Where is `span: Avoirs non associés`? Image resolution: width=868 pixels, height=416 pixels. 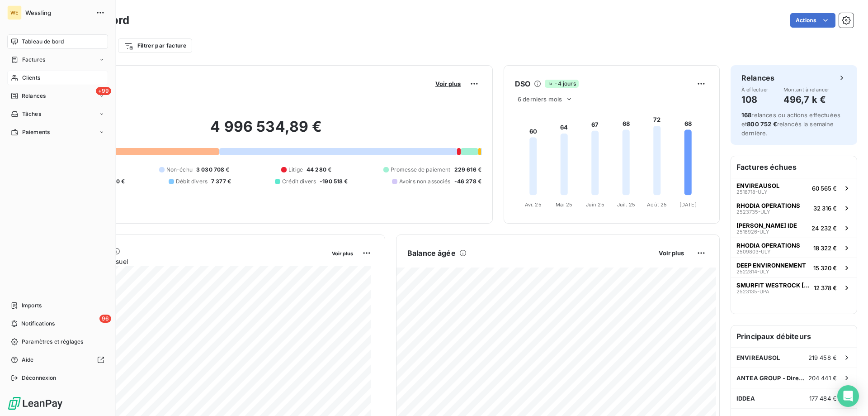 span: Avoirs non associés is located at coordinates (425, 181).